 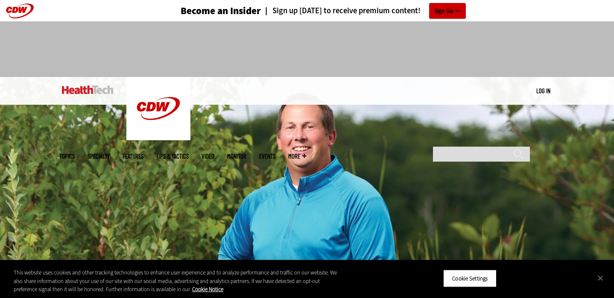 What do you see at coordinates (448, 11) in the screenshot?
I see `a: Sign Up` at bounding box center [448, 11].